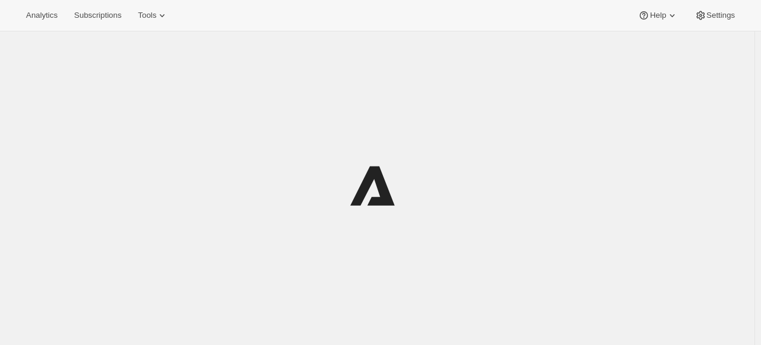 The width and height of the screenshot is (761, 345). What do you see at coordinates (98, 15) in the screenshot?
I see `span: Subscriptions` at bounding box center [98, 15].